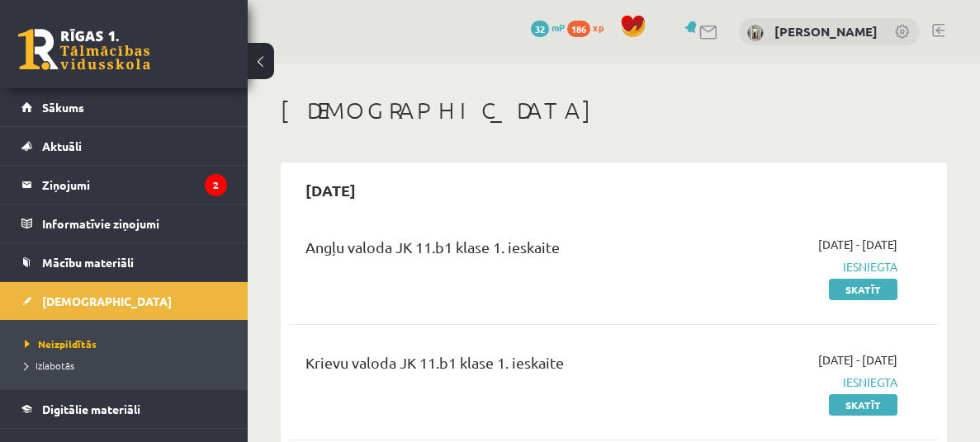  I want to click on a: Mācību materiāli, so click(124, 262).